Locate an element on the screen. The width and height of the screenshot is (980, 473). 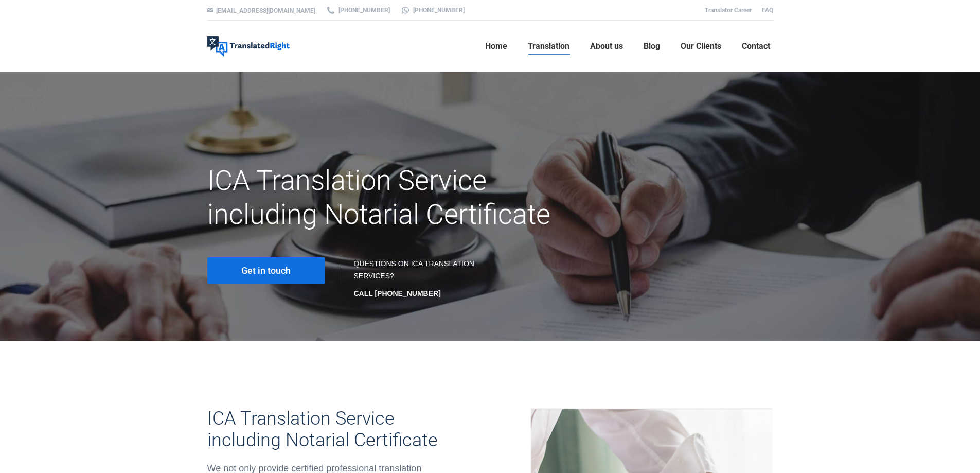
a: Contact is located at coordinates (756, 46).